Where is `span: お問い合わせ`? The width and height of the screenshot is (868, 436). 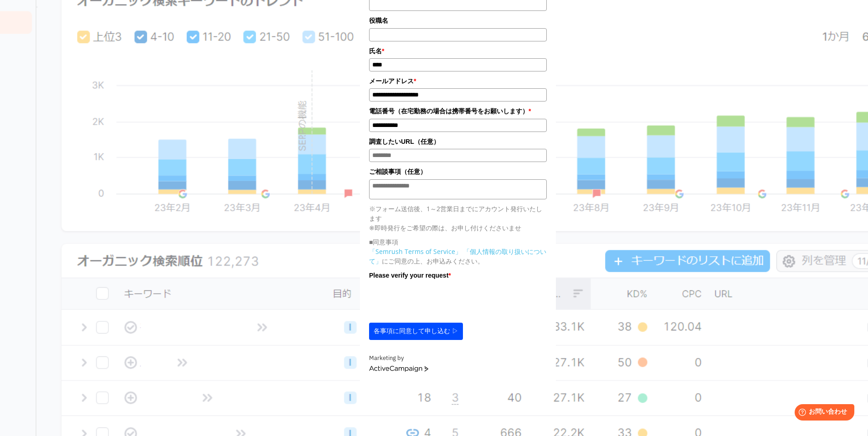 span: お問い合わせ is located at coordinates (41, 11).